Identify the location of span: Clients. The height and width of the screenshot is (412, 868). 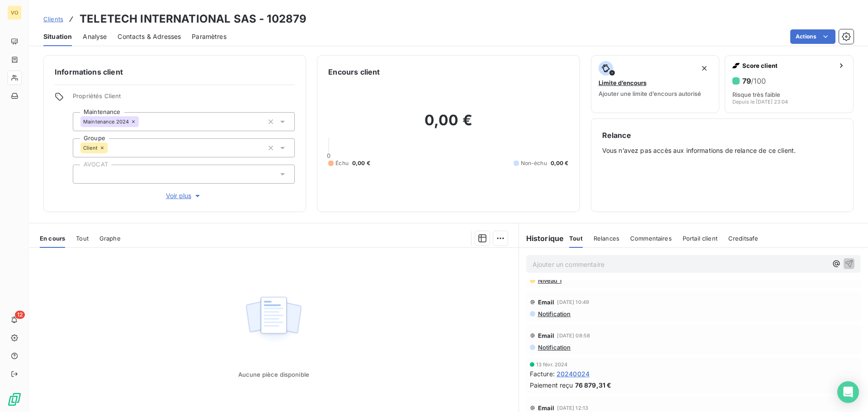
(53, 19).